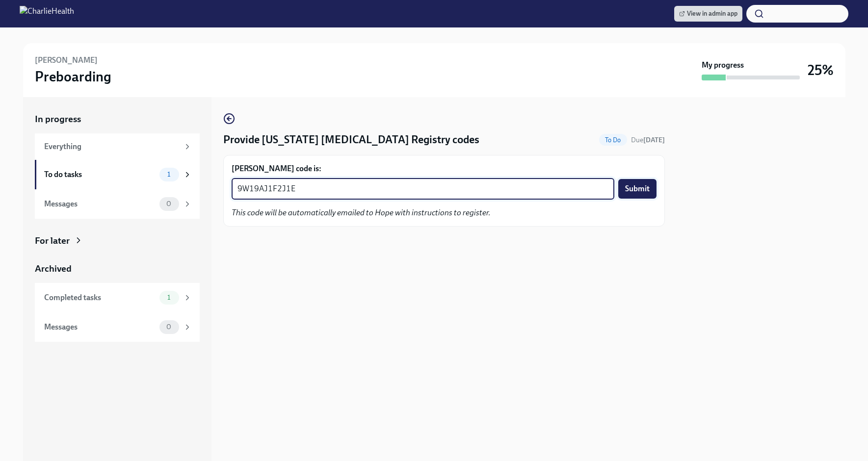 The height and width of the screenshot is (461, 868). I want to click on span: Submit, so click(637, 189).